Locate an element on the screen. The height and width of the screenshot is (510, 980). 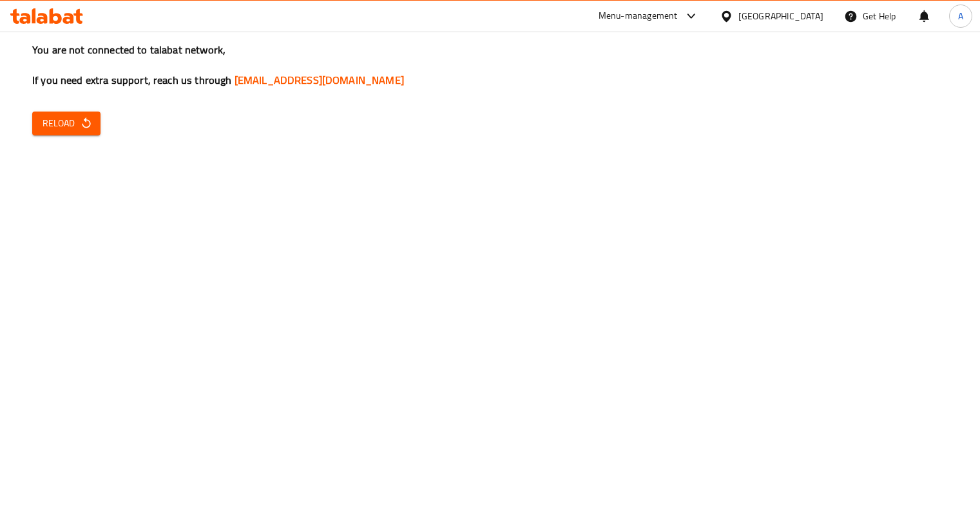
button: Reload is located at coordinates (66, 123).